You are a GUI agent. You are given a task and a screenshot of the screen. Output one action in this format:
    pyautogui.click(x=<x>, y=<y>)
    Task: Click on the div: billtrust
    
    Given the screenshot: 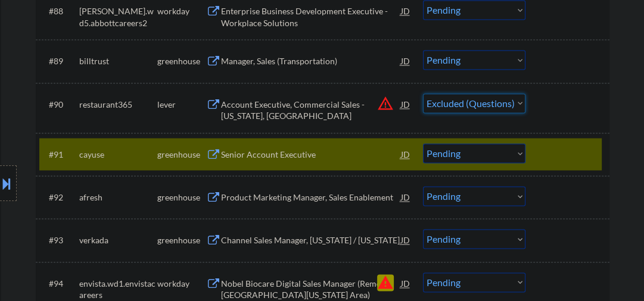 What is the action you would take?
    pyautogui.click(x=118, y=61)
    